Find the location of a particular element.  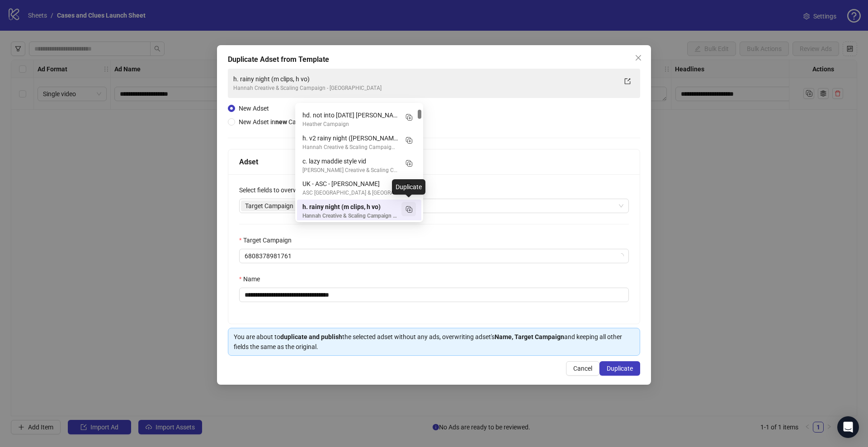

strong: new is located at coordinates (281, 122).